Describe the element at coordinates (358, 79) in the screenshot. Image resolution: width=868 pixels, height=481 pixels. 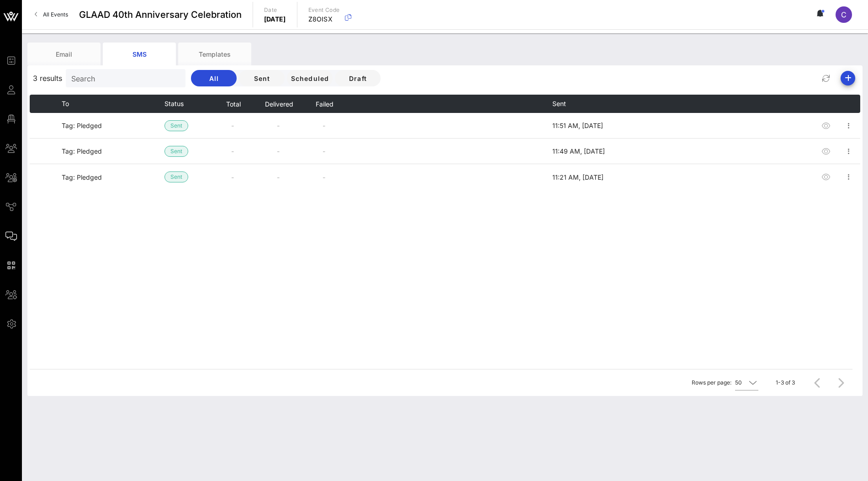
I see `button: Draft` at that location.